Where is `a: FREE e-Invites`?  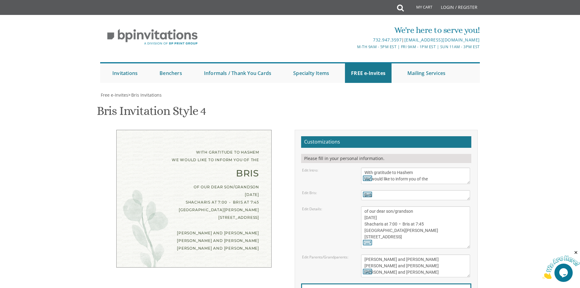 a: FREE e-Invites is located at coordinates (368, 73).